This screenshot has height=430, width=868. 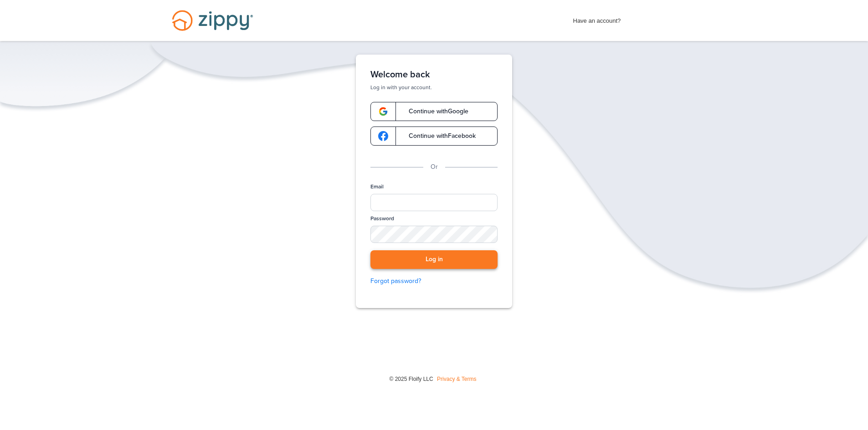 What do you see at coordinates (434, 235) in the screenshot?
I see `input: Password` at bounding box center [434, 235].